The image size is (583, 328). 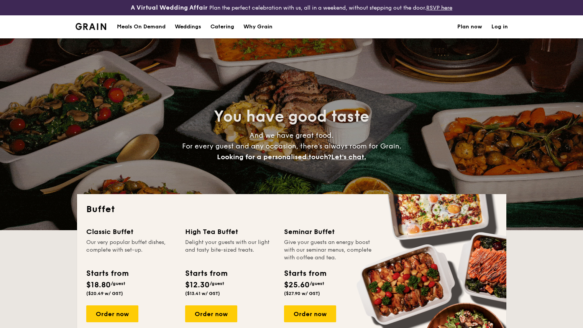 What do you see at coordinates (230, 250) in the screenshot?
I see `div: Delight your guests with our light and tasty bite-sized treats.` at bounding box center [230, 250].